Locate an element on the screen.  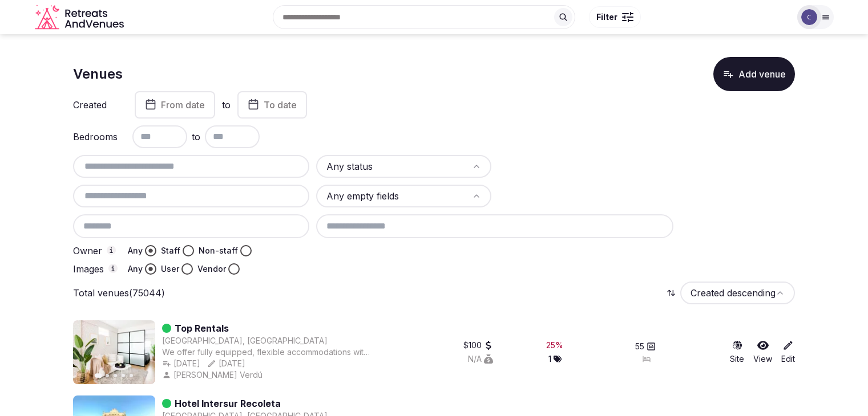
div: N/A is located at coordinates (481, 359).